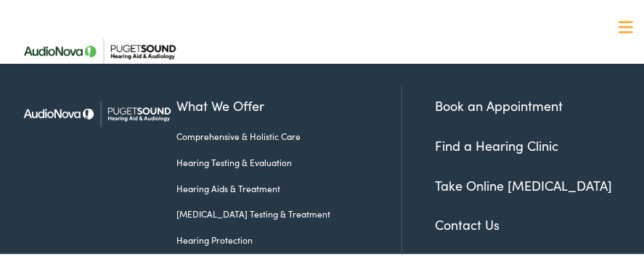 The width and height of the screenshot is (644, 256). Describe the element at coordinates (278, 238) in the screenshot. I see `a: Hearing Protection` at that location.